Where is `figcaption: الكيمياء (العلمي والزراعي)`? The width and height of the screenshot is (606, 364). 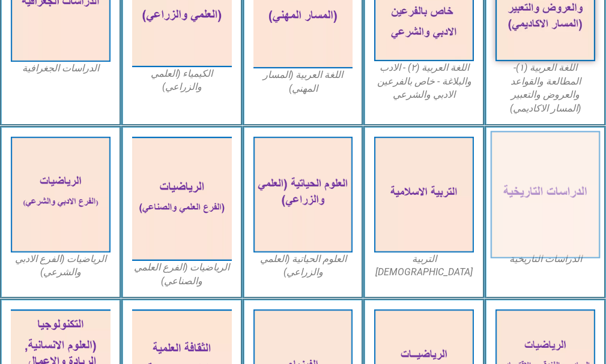
figcaption: الكيمياء (العلمي والزراعي) is located at coordinates (182, 80).